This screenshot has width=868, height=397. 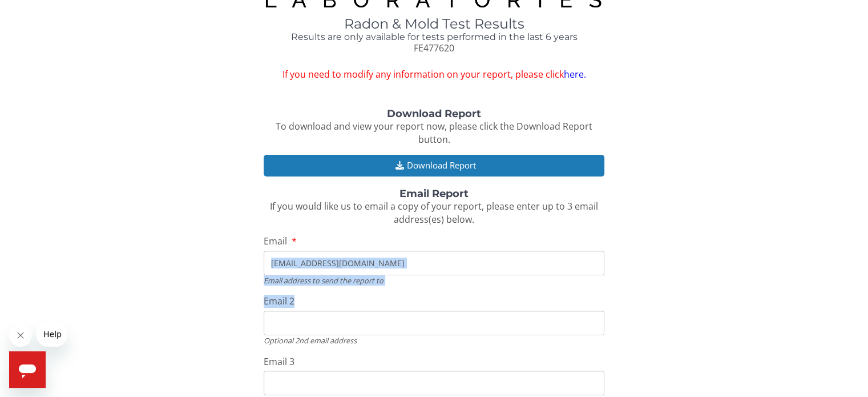 I want to click on button: Download Report, so click(x=434, y=165).